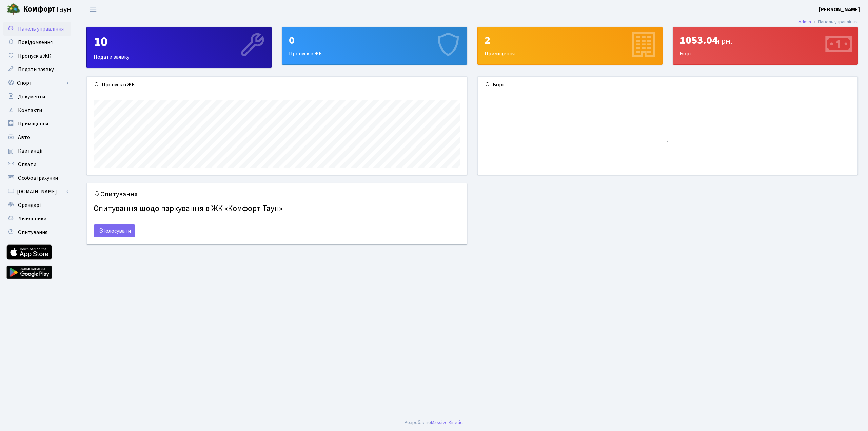  What do you see at coordinates (24, 137) in the screenshot?
I see `span: Авто` at bounding box center [24, 137].